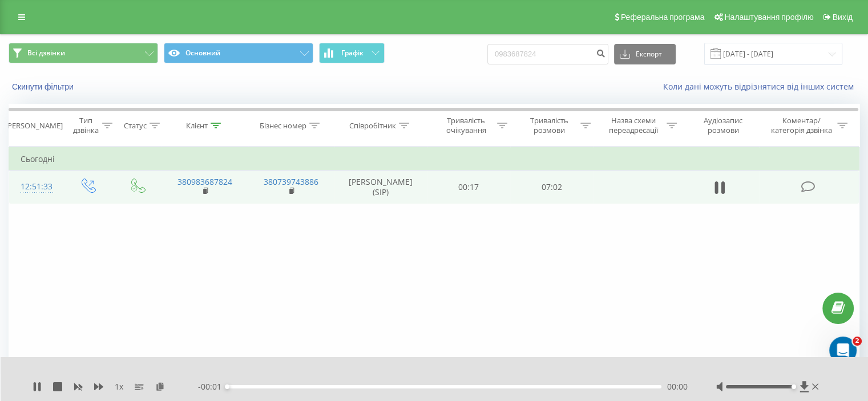 The width and height of the screenshot is (868, 401). What do you see at coordinates (119, 387) in the screenshot?
I see `span: 1 x` at bounding box center [119, 387].